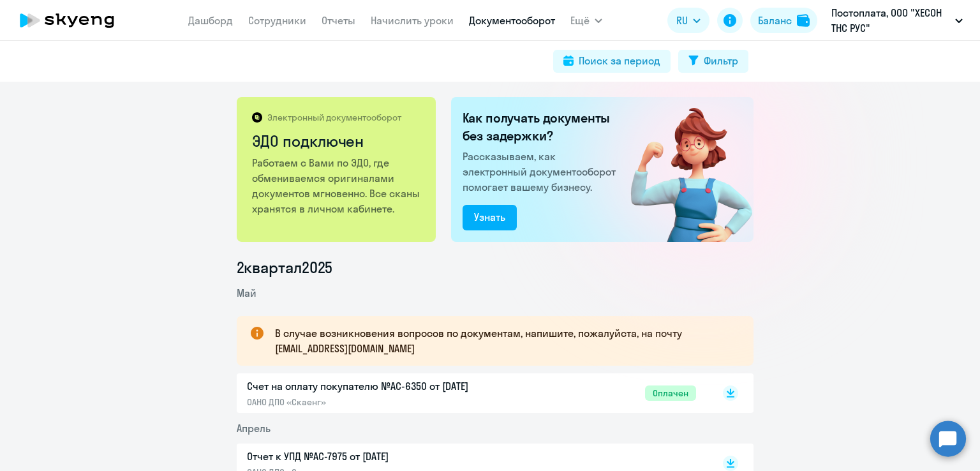 The image size is (980, 471). Describe the element at coordinates (784, 21) in the screenshot. I see `button: Балансbalance` at that location.